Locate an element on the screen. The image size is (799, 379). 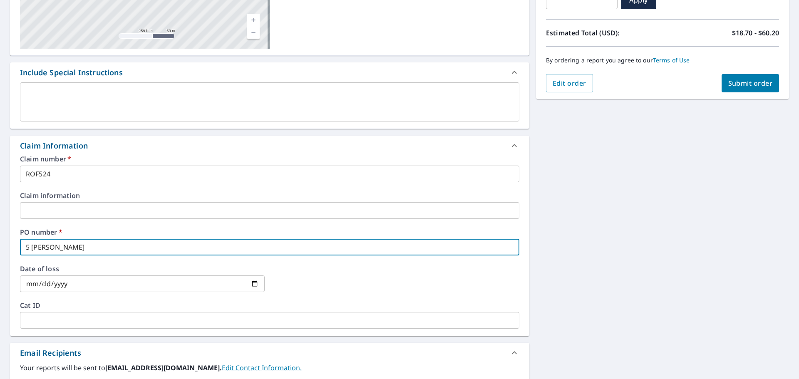
a: Terms of Use is located at coordinates (671, 60).